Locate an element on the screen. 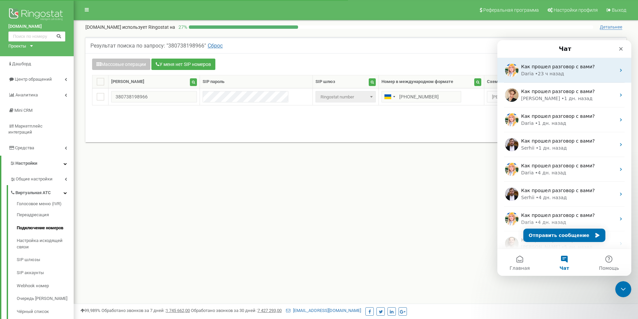 Image resolution: width=638 pixels, height=319 pixels. span: Средства is located at coordinates (24, 148).